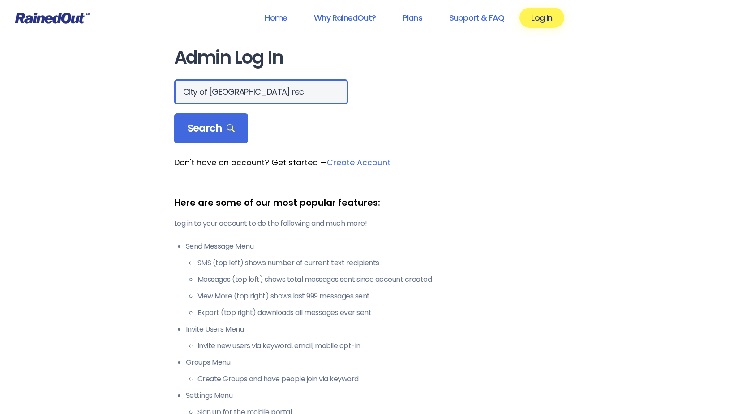 The height and width of the screenshot is (414, 742). What do you see at coordinates (412, 17) in the screenshot?
I see `a: Plans` at bounding box center [412, 17].